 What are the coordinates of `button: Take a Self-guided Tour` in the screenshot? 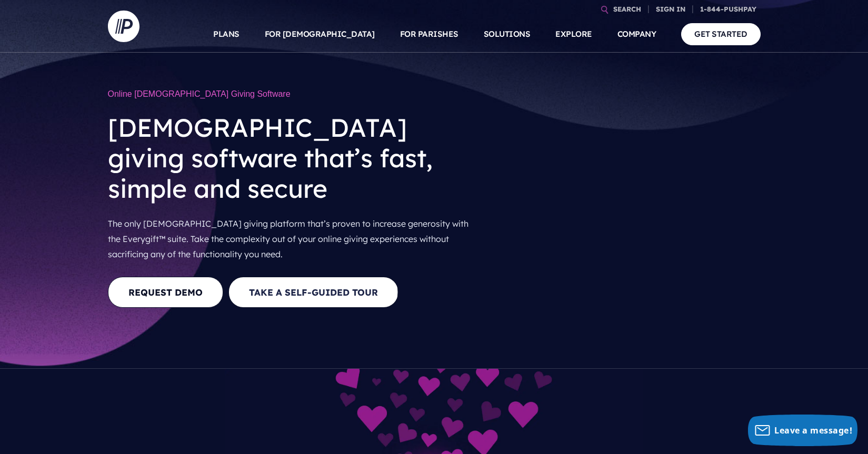 It's located at (313, 292).